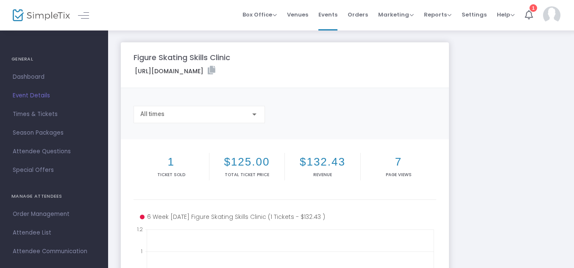 Image resolution: width=574 pixels, height=268 pixels. What do you see at coordinates (171, 175) in the screenshot?
I see `p: Ticket sold` at bounding box center [171, 175].